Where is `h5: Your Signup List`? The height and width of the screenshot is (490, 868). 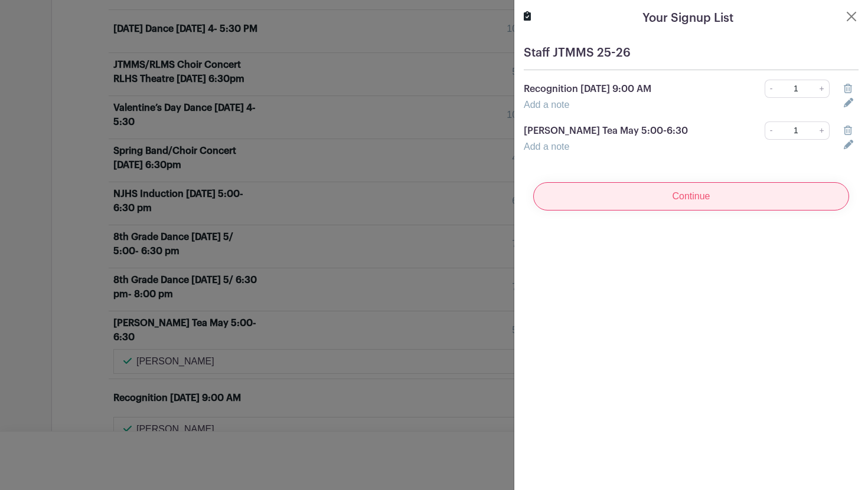 h5: Your Signup List is located at coordinates (688, 18).